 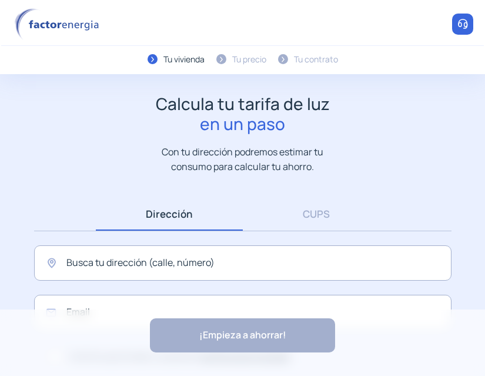 I want to click on a: CUPS, so click(x=316, y=213).